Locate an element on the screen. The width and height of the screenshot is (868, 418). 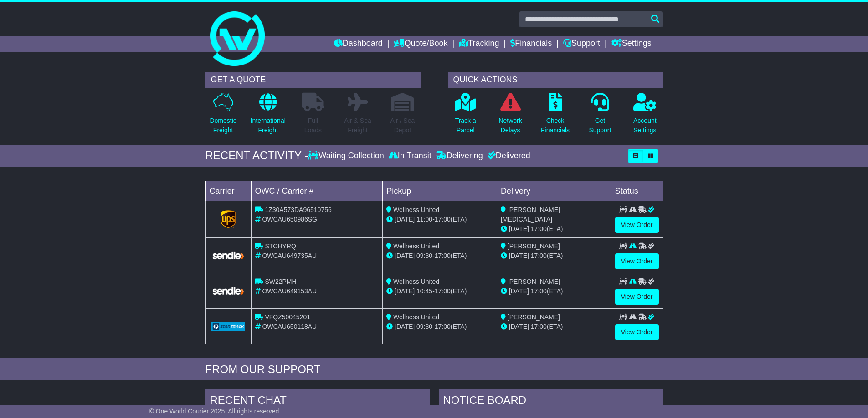
td: Carrier is located at coordinates (229, 192).